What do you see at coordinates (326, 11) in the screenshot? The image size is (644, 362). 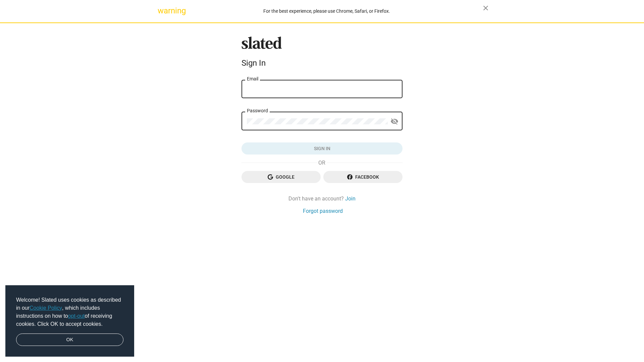 I see `div: For the best experience, please use Chrome, Safari, or Firefox.` at bounding box center [326, 11].